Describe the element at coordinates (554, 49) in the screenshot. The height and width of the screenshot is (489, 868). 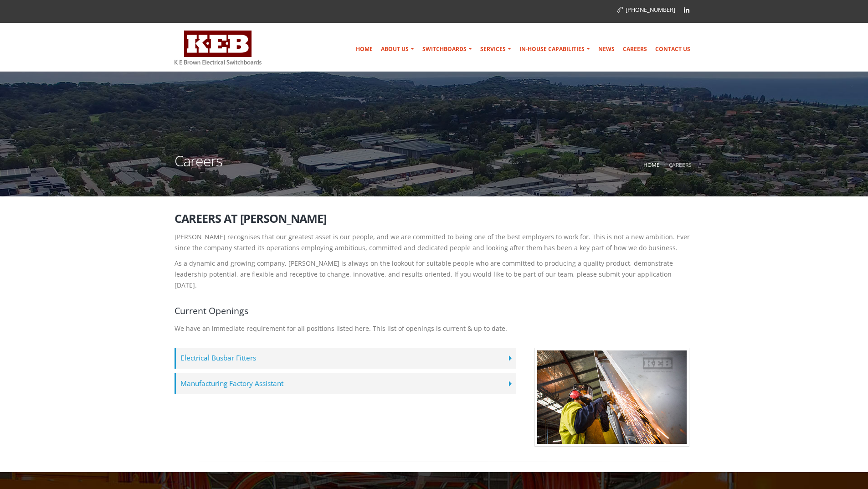
I see `a: In-house Capabilities` at that location.